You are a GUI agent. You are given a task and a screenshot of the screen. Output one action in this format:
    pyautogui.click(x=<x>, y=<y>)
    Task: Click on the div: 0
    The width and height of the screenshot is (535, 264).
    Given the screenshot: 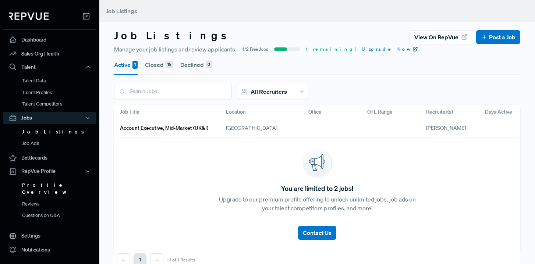 What is the action you would take?
    pyautogui.click(x=209, y=65)
    